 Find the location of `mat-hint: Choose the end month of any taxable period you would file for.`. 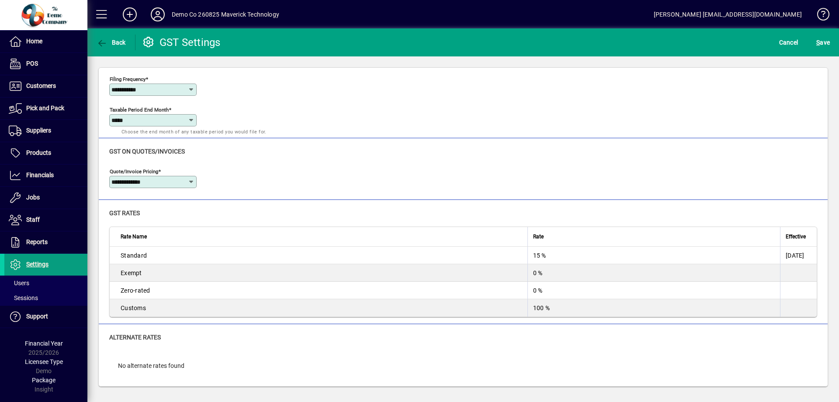

mat-hint: Choose the end month of any taxable period you would file for. is located at coordinates (194, 131).